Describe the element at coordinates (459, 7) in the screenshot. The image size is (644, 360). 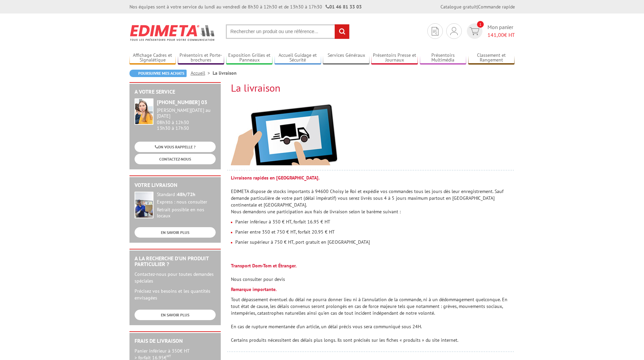
I see `a: Catalogue gratuit` at that location.